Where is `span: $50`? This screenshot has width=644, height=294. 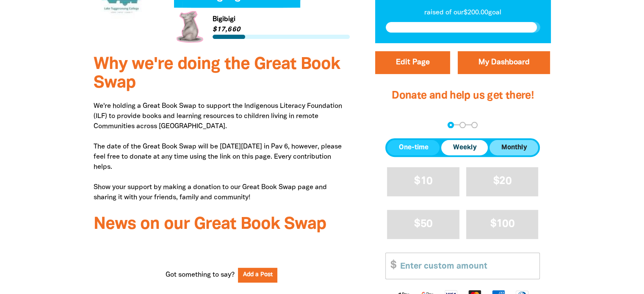 span: $50 is located at coordinates (423, 224).